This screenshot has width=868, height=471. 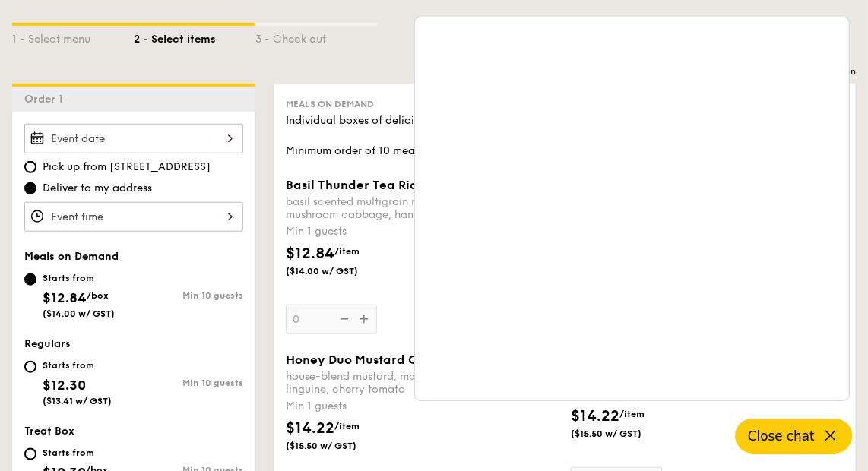 I want to click on div: 3 - Check out, so click(x=316, y=37).